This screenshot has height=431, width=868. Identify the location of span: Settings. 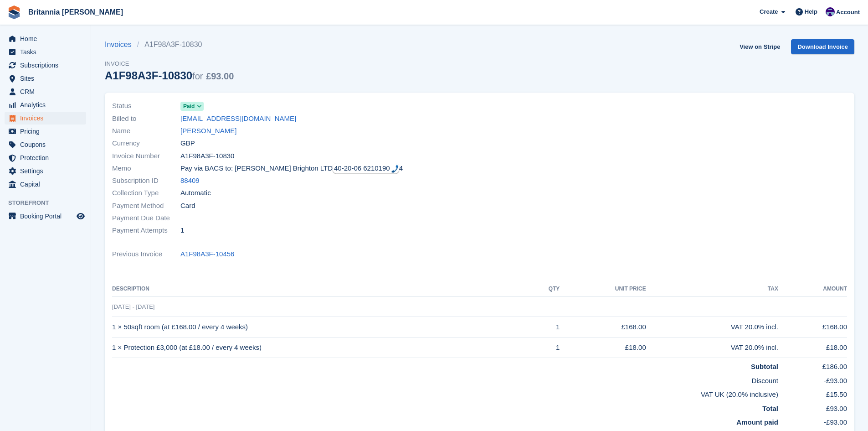
(47, 171).